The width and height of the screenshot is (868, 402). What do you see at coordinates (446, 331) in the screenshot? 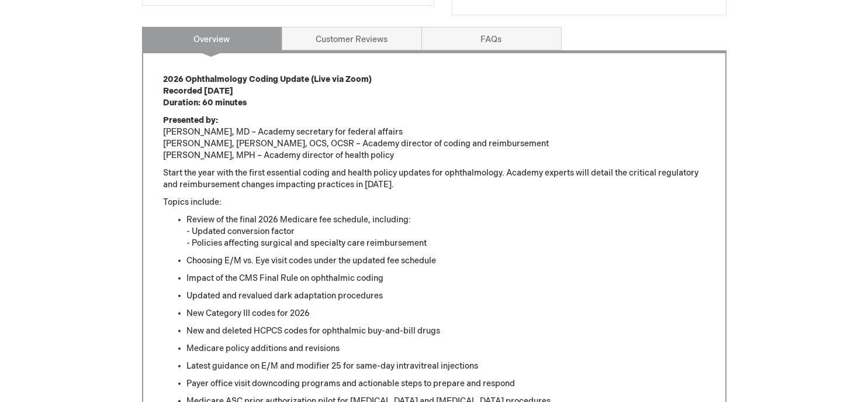
I see `li: New and deleted HCPCS codes for ophthalmic buy-and-bill drugs` at bounding box center [446, 331].